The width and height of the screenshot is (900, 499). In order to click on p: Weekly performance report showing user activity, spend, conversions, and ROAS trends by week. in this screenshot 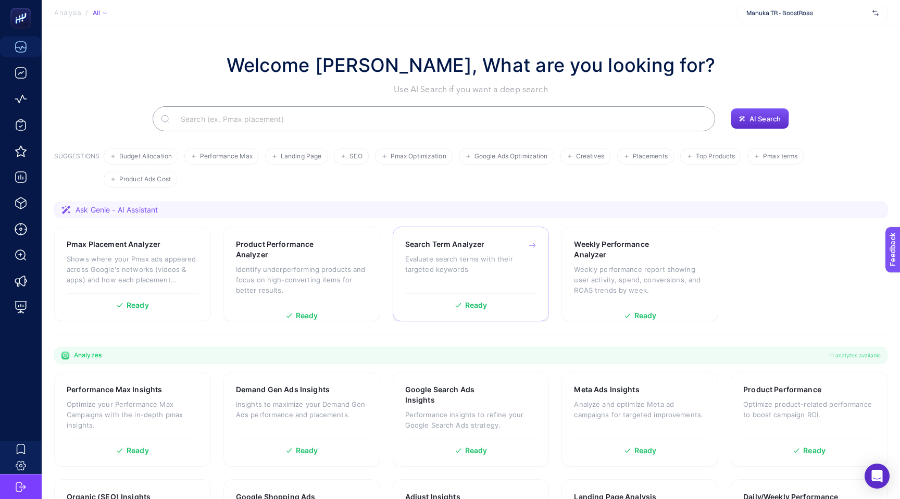, I will do `click(639, 280)`.